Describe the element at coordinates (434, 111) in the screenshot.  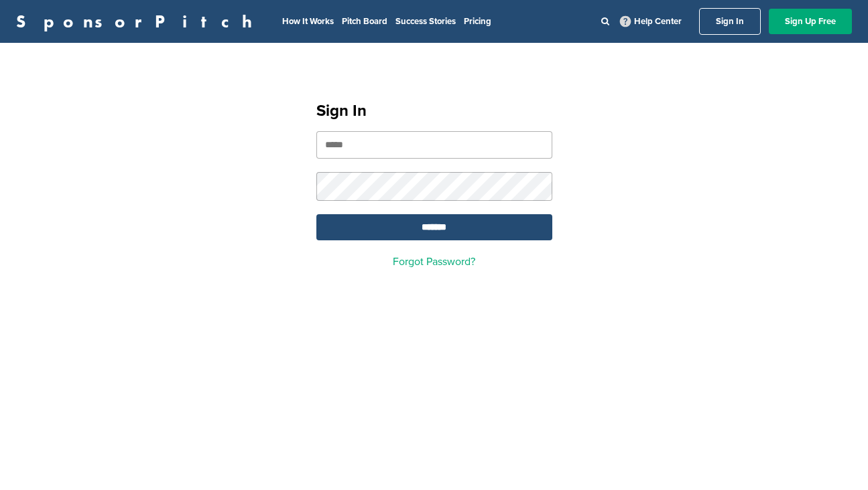
I see `h1: Sign In` at that location.